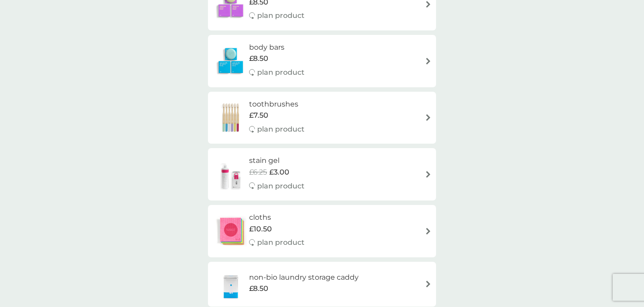 This screenshot has height=307, width=644. I want to click on img: stain gel, so click(231, 175).